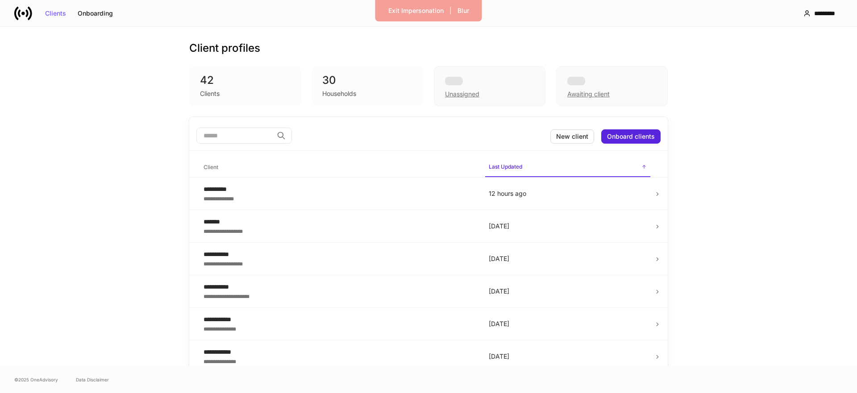 The height and width of the screenshot is (393, 857). What do you see at coordinates (572, 137) in the screenshot?
I see `div: New client` at bounding box center [572, 137].